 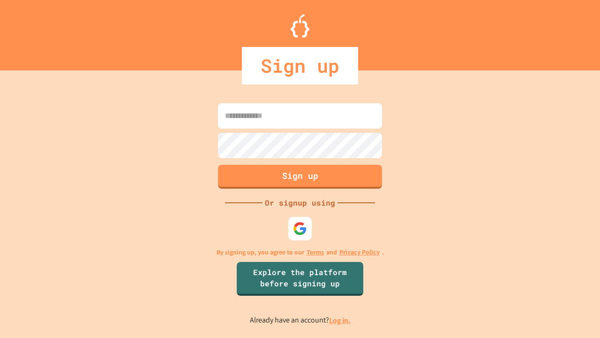 What do you see at coordinates (300, 203) in the screenshot?
I see `div: Or signup using` at bounding box center [300, 203].